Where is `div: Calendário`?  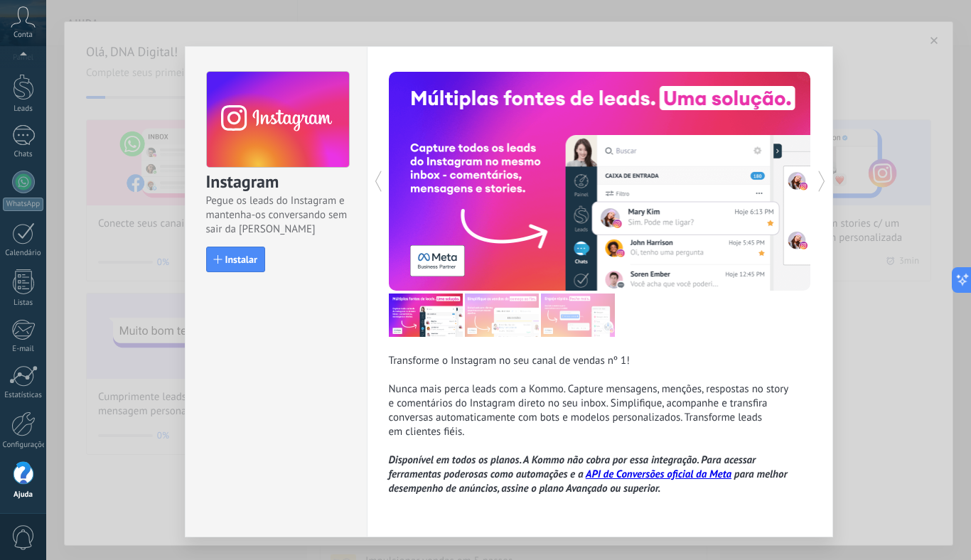 div: Calendário is located at coordinates (24, 253).